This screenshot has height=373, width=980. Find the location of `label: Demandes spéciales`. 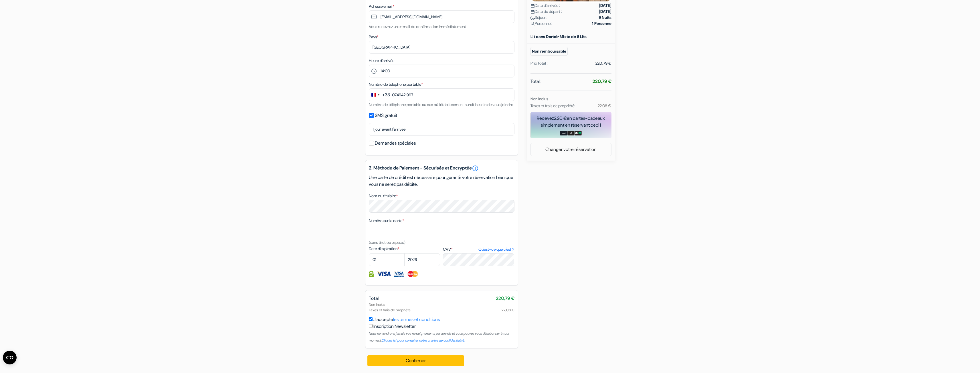

label: Demandes spéciales is located at coordinates (395, 143).